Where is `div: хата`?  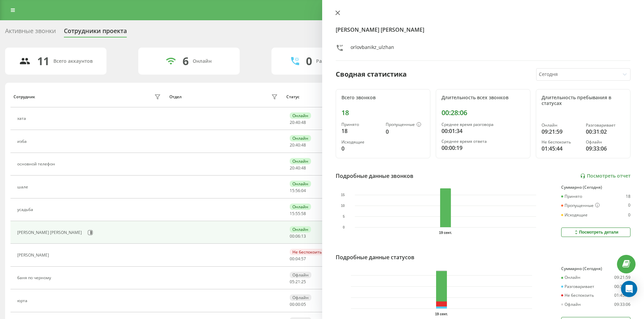
div: хата is located at coordinates (22, 119).